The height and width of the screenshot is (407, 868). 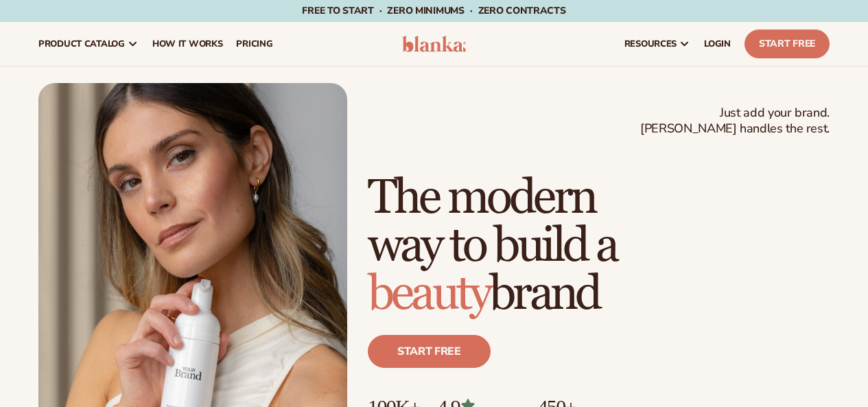 What do you see at coordinates (254, 44) in the screenshot?
I see `span: pricing` at bounding box center [254, 44].